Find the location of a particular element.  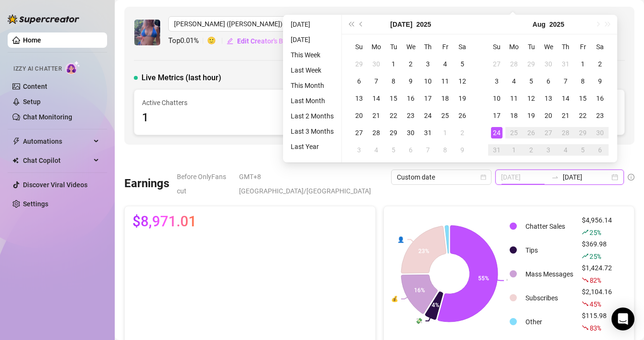

td: 2025-08-08 is located at coordinates (445, 150).